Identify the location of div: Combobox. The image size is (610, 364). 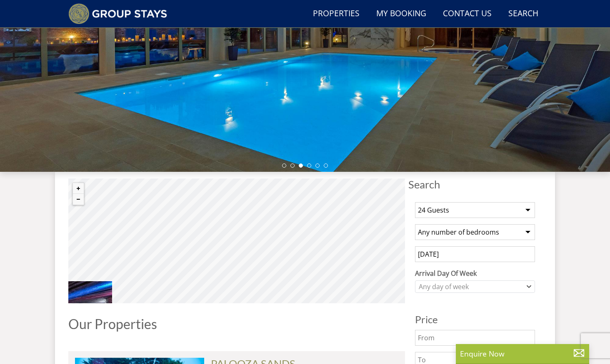
(475, 287).